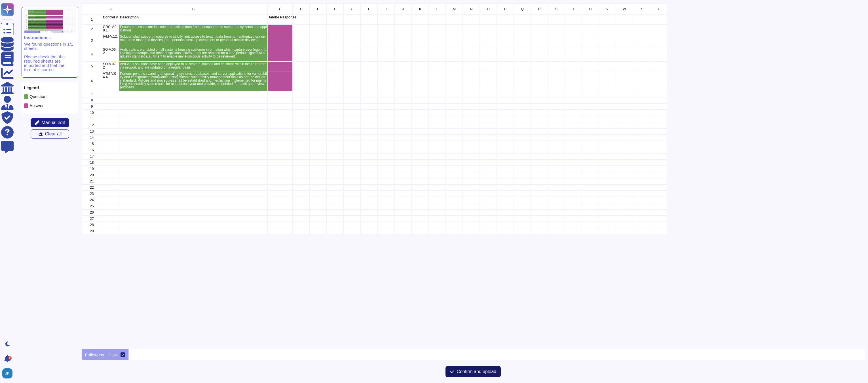 This screenshot has width=868, height=383. Describe the element at coordinates (92, 100) in the screenshot. I see `div: 8` at that location.